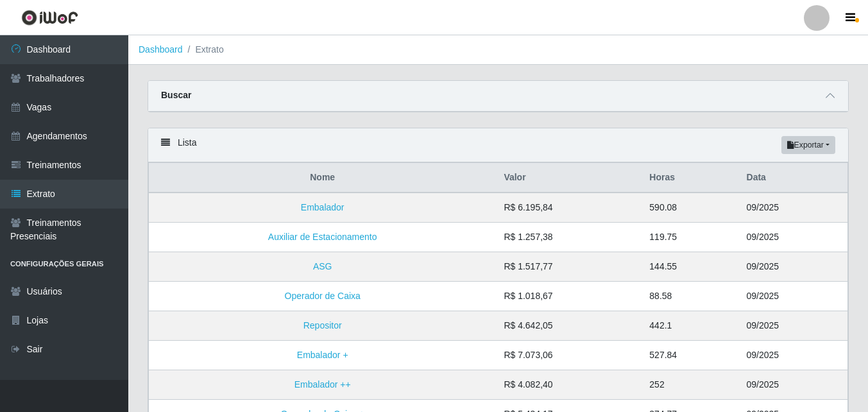 The height and width of the screenshot is (412, 868). I want to click on a: Repositor, so click(323, 326).